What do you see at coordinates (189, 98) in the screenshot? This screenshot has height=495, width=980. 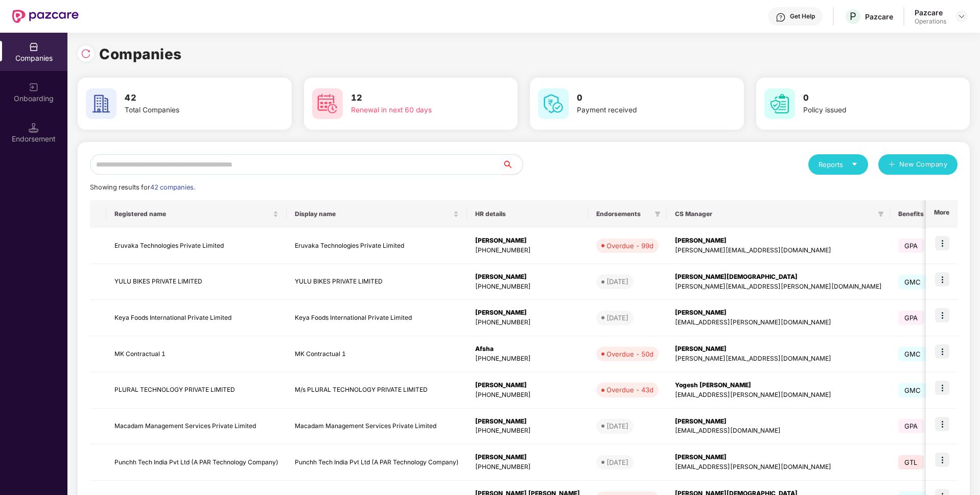 I see `h3: 42` at bounding box center [189, 98].